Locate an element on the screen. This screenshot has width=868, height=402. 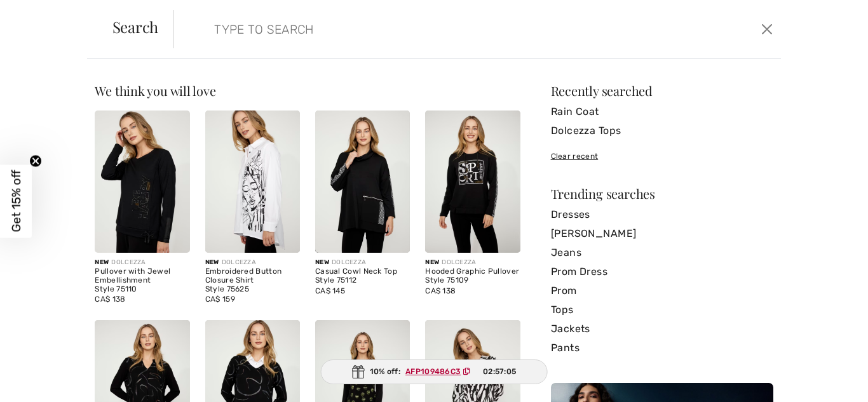
span: Search is located at coordinates (135, 26).